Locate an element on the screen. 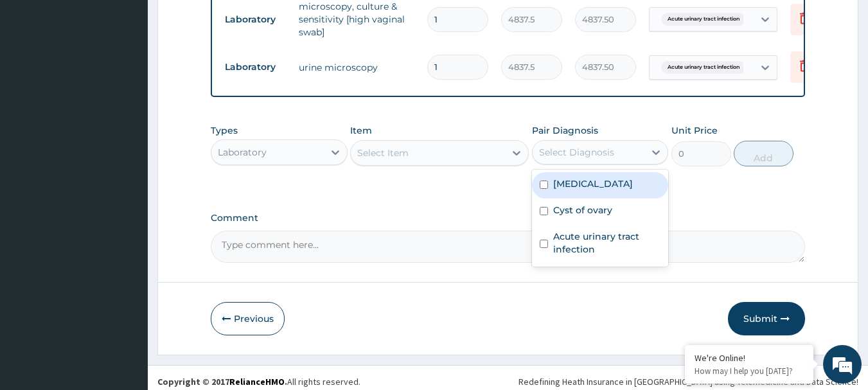 This screenshot has width=868, height=390. div: Laboratory is located at coordinates (243, 152).